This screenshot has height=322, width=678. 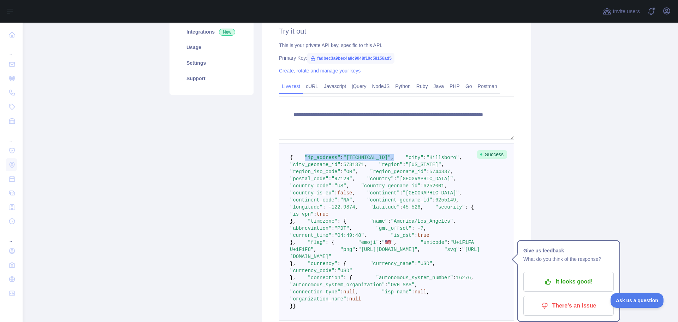 What do you see at coordinates (422, 86) in the screenshot?
I see `a: Ruby` at bounding box center [422, 86].